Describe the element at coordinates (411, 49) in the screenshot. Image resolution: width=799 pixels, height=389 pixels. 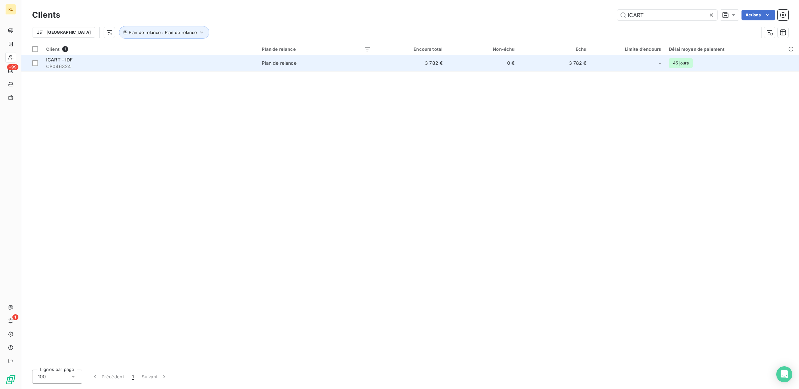
I see `div: Encours total` at that location.